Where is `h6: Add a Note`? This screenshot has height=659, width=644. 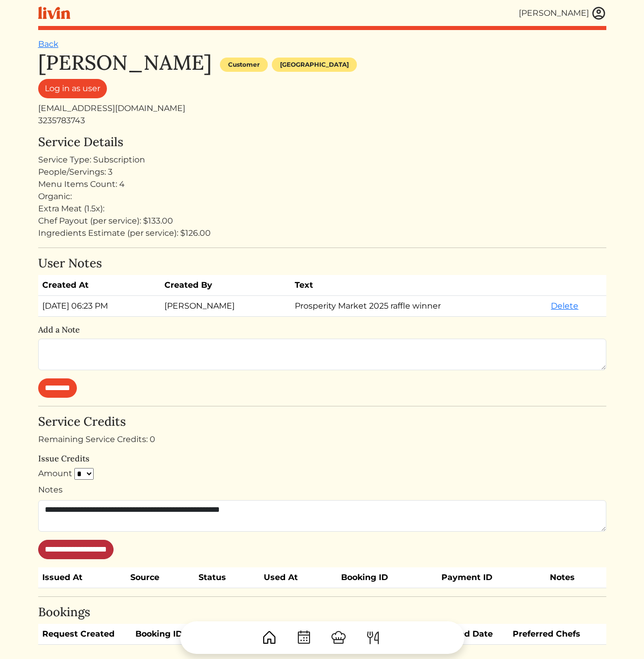
h6: Add a Note is located at coordinates (323, 330).